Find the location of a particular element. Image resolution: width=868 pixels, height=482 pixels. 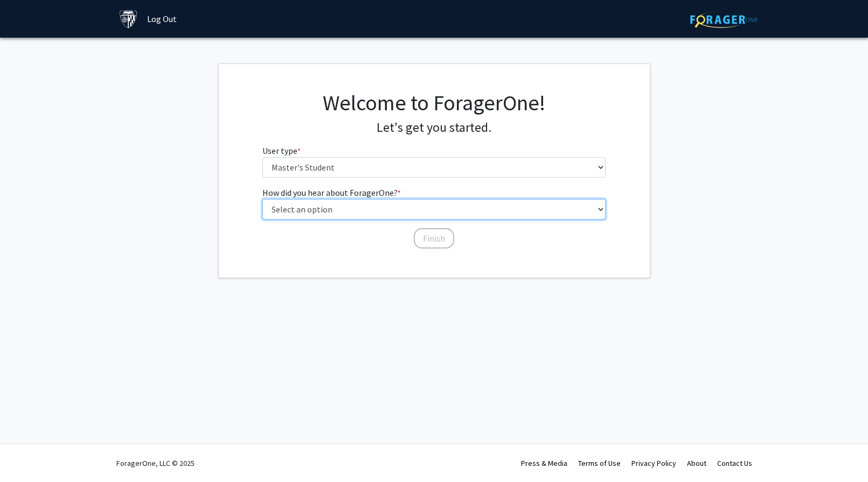

label: User type is located at coordinates (282, 151).